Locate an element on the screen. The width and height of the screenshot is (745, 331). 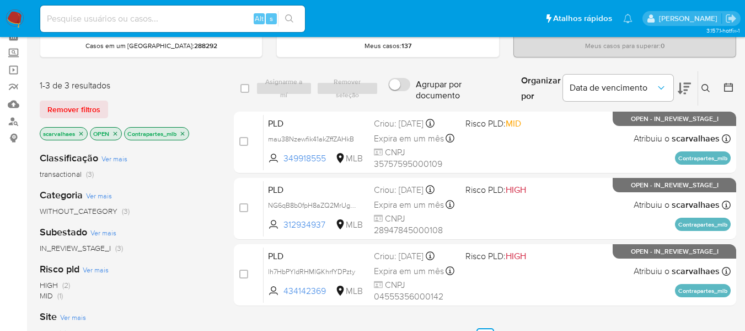
a: Sair is located at coordinates (731, 18).